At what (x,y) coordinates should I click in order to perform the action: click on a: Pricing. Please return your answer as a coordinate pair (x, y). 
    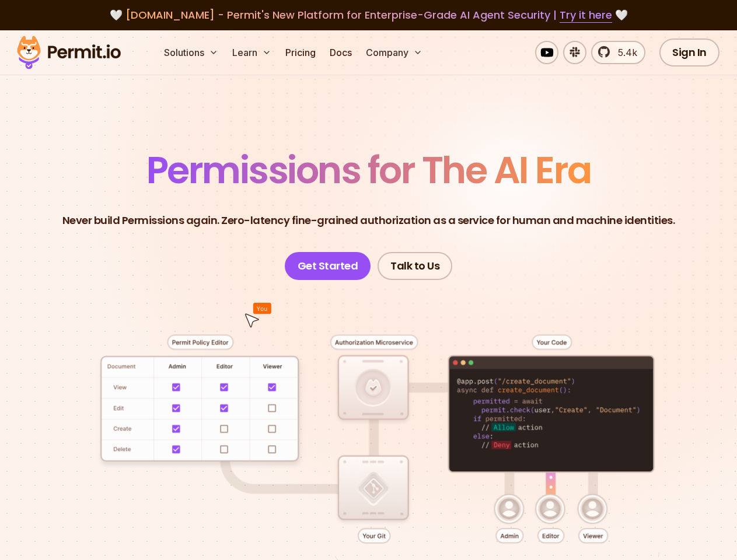
    Looking at the image, I should click on (300, 53).